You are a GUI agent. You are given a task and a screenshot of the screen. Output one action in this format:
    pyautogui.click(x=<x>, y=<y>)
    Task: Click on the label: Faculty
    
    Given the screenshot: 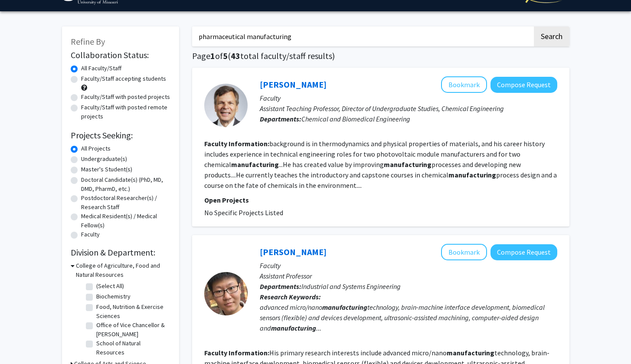 What is the action you would take?
    pyautogui.click(x=90, y=234)
    